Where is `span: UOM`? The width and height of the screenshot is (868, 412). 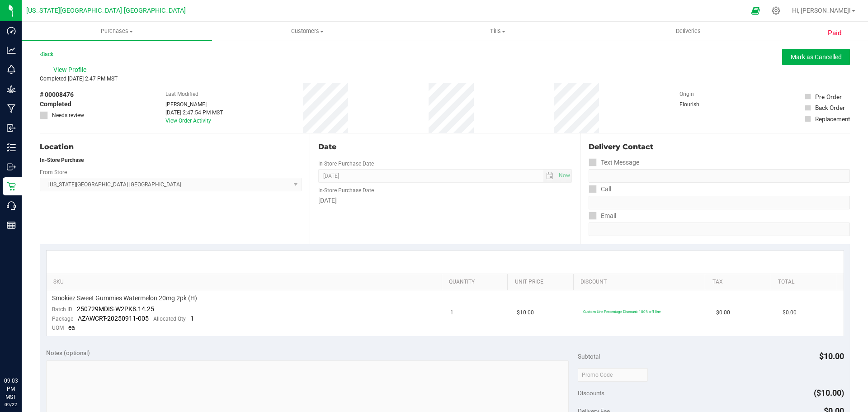 span: UOM is located at coordinates (58, 328).